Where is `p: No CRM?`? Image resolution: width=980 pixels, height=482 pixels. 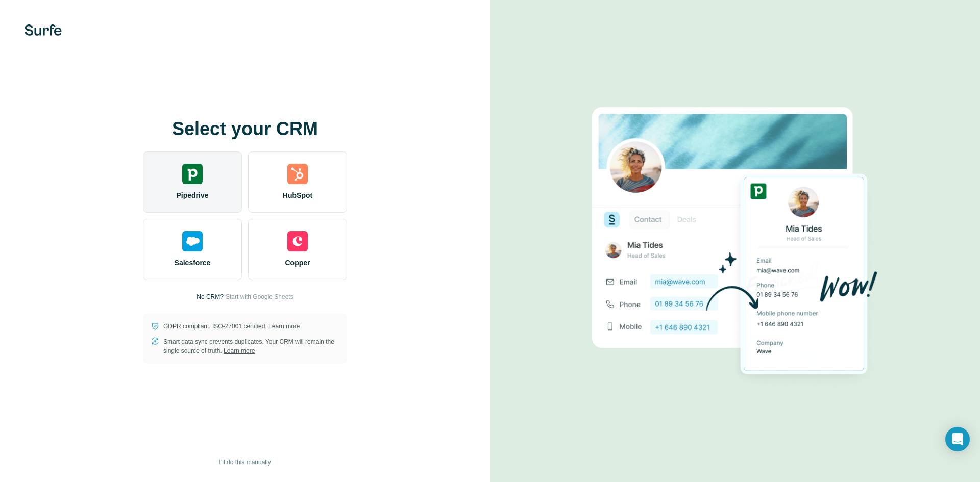 p: No CRM? is located at coordinates (210, 297).